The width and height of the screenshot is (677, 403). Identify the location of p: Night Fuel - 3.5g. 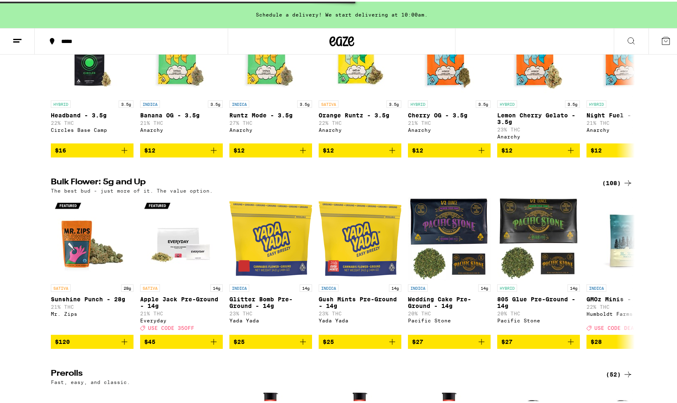
(628, 114).